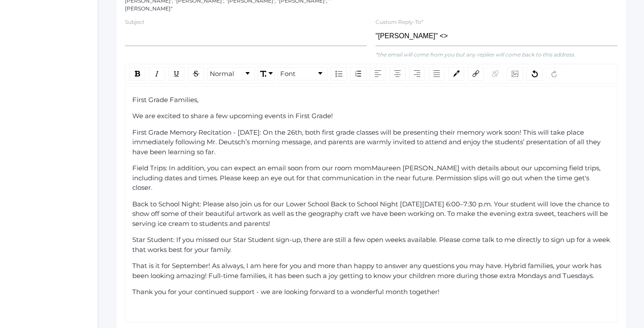  I want to click on a: Font Size, so click(266, 74).